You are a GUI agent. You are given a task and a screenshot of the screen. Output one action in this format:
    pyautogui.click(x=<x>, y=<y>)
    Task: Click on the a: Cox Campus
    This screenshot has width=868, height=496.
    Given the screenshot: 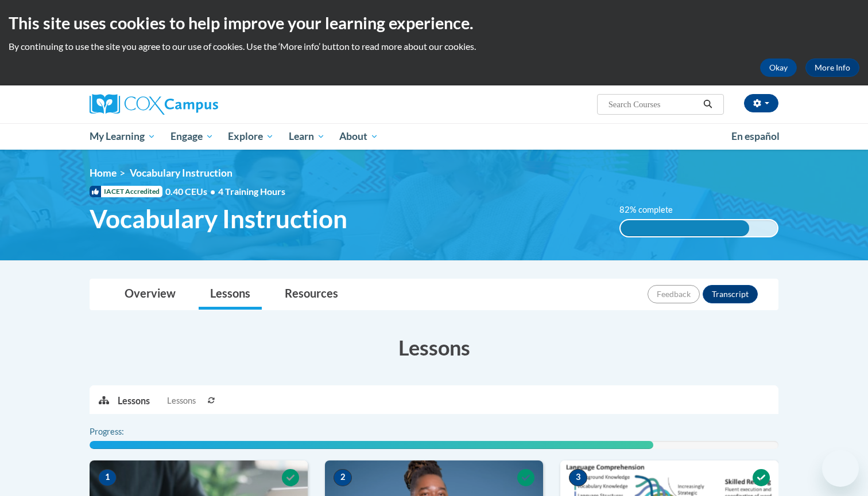 What is the action you would take?
    pyautogui.click(x=199, y=104)
    